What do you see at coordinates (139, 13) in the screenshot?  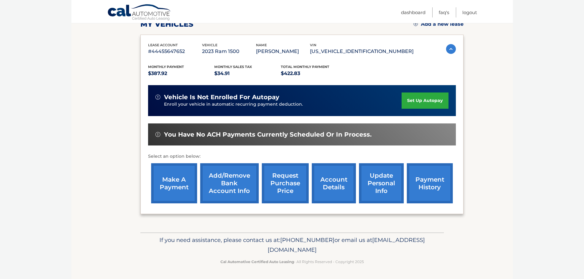 I see `a: Cal Automotive` at bounding box center [139, 13].